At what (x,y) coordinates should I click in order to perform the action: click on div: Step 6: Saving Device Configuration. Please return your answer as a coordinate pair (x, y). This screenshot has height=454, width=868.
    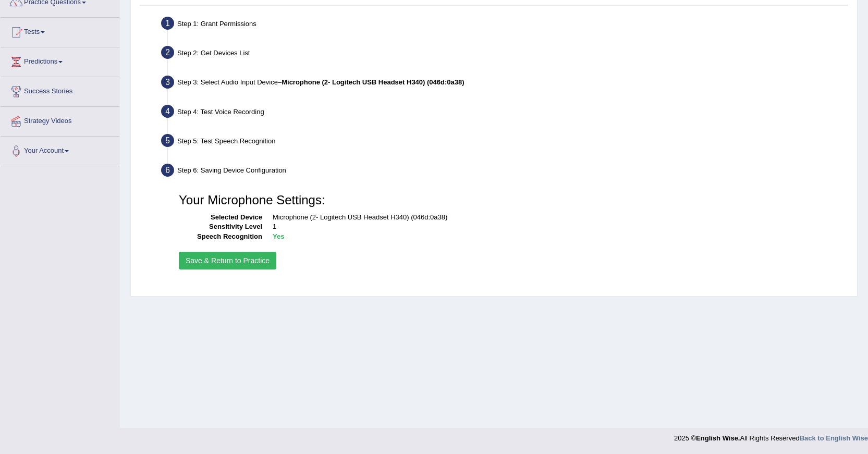
    Looking at the image, I should click on (504, 172).